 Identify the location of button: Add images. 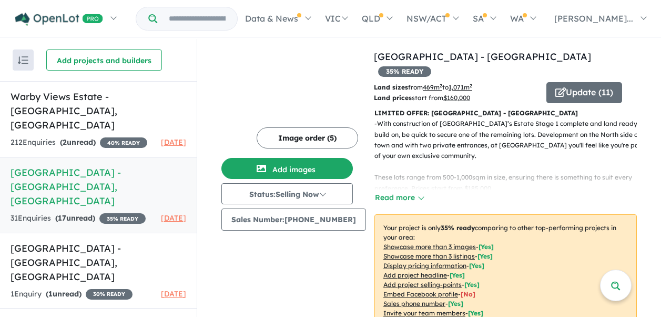
(287, 168).